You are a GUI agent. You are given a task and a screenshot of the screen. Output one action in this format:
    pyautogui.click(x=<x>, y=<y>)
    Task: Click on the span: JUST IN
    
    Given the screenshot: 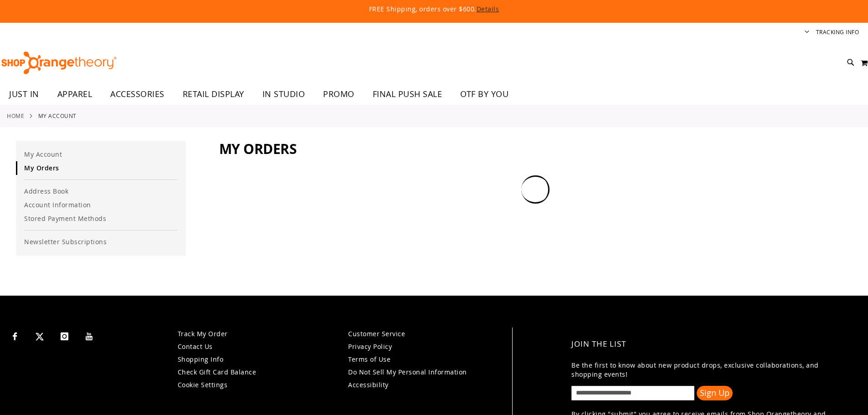 What is the action you would take?
    pyautogui.click(x=24, y=94)
    